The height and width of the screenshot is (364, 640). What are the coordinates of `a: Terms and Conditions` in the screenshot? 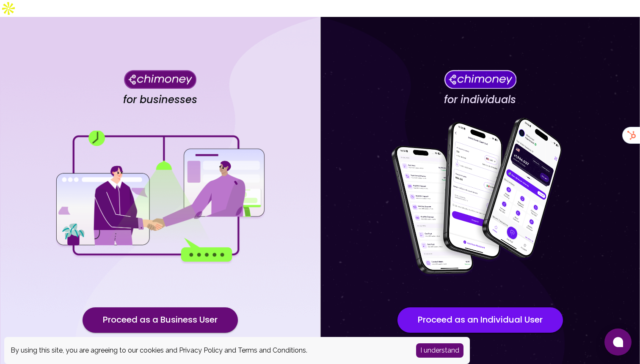 It's located at (272, 350).